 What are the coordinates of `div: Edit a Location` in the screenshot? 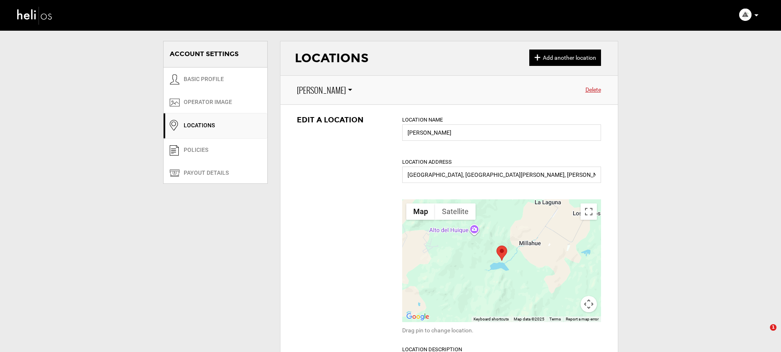 It's located at (343, 120).